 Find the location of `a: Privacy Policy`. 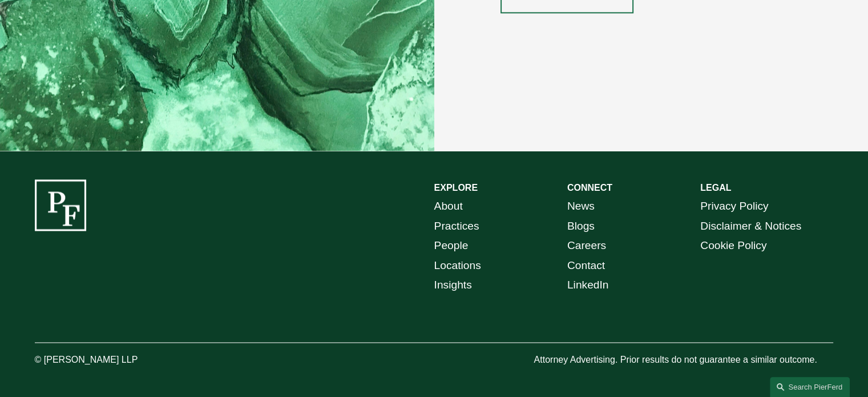

a: Privacy Policy is located at coordinates (734, 206).